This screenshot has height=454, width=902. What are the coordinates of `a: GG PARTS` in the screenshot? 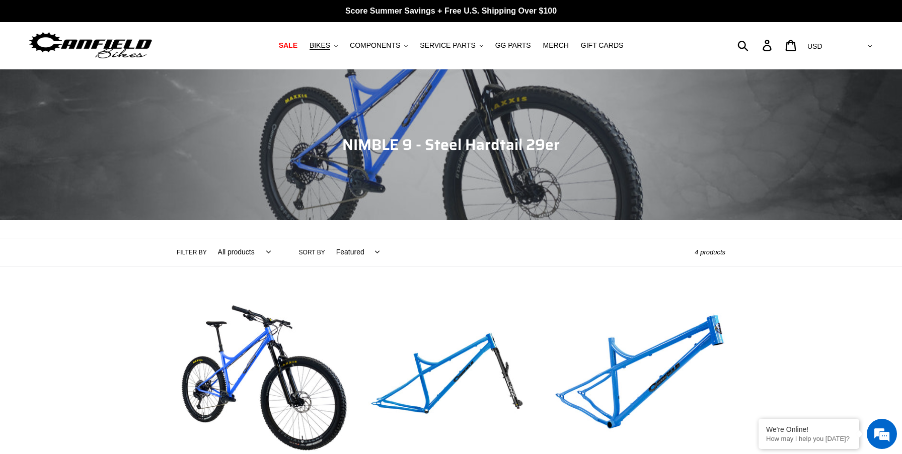 It's located at (513, 45).